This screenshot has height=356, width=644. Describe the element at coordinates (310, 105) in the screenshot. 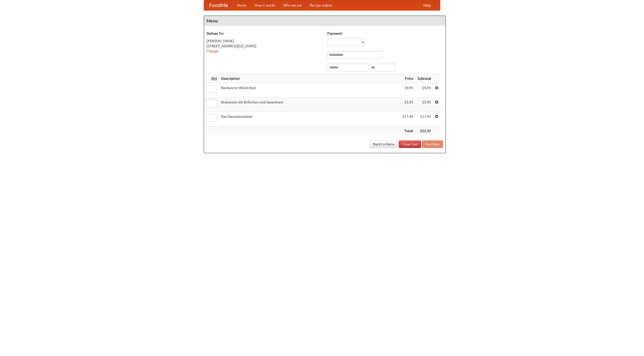

I see `td: Bratwurst mit Brötchen und Sauerkraut` at that location.